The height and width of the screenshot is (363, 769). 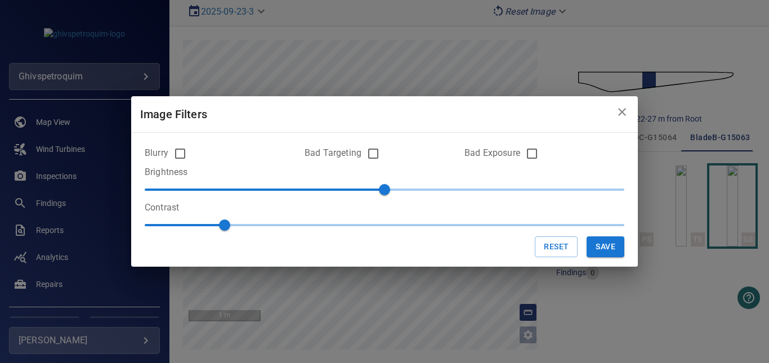 I want to click on button: Save, so click(x=605, y=247).